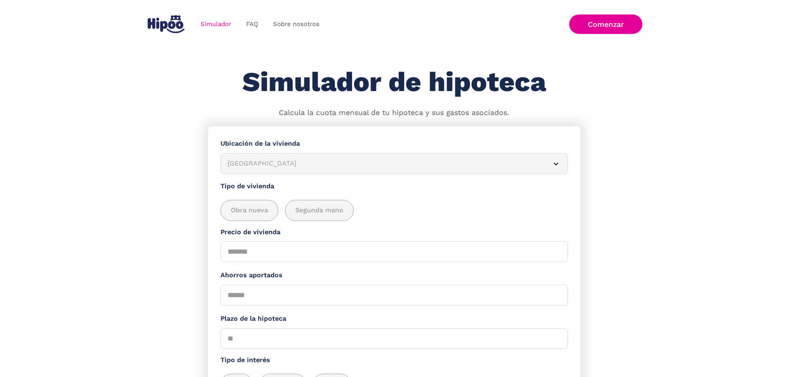 The image size is (788, 377). I want to click on label: Ubicación de la vivienda, so click(394, 144).